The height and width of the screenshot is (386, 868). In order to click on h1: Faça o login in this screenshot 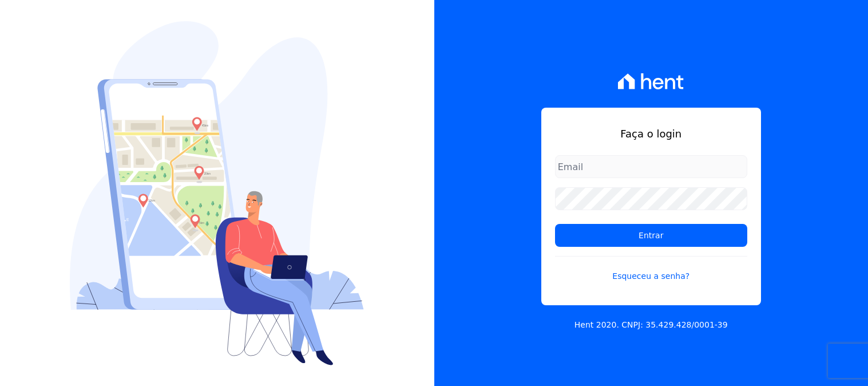, I will do `click(651, 133)`.